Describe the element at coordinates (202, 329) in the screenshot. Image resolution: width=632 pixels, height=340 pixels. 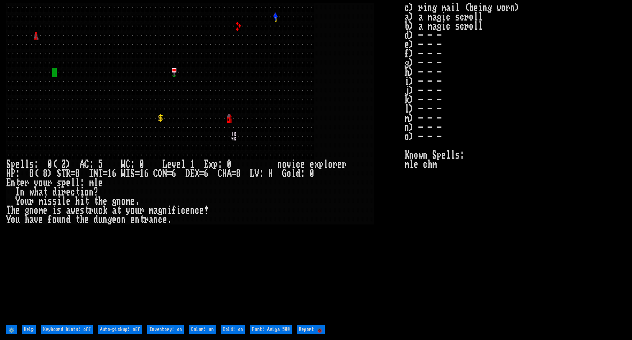
I see `input: Color: on` at that location.